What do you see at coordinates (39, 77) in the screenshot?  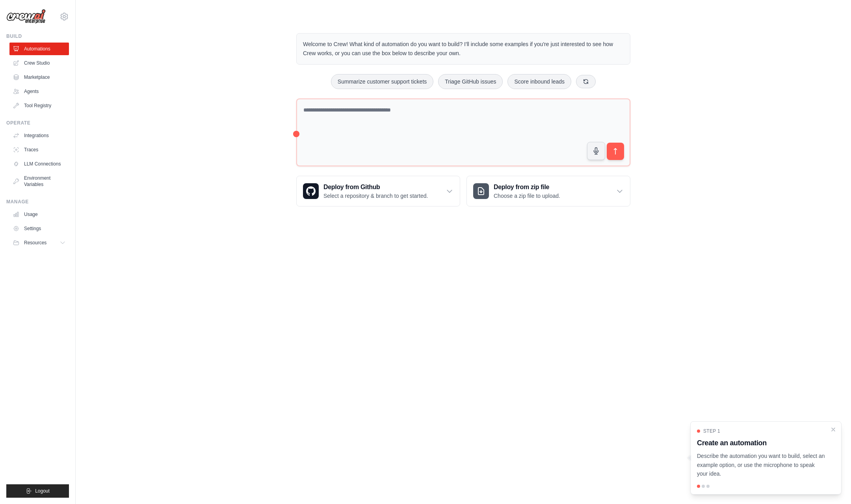 I see `a: Marketplace` at bounding box center [39, 77].